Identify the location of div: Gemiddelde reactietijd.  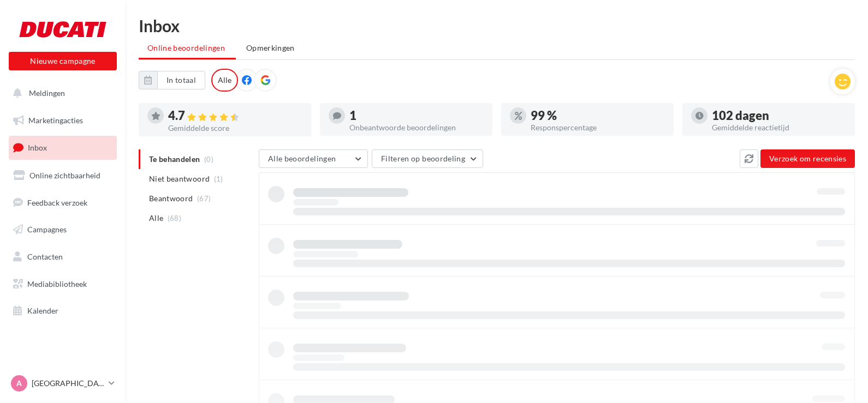
(779, 127).